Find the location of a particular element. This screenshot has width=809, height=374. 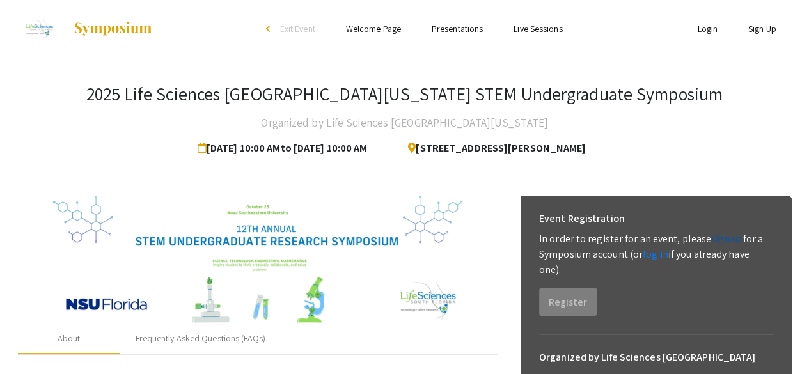

a: Login is located at coordinates (707, 29).